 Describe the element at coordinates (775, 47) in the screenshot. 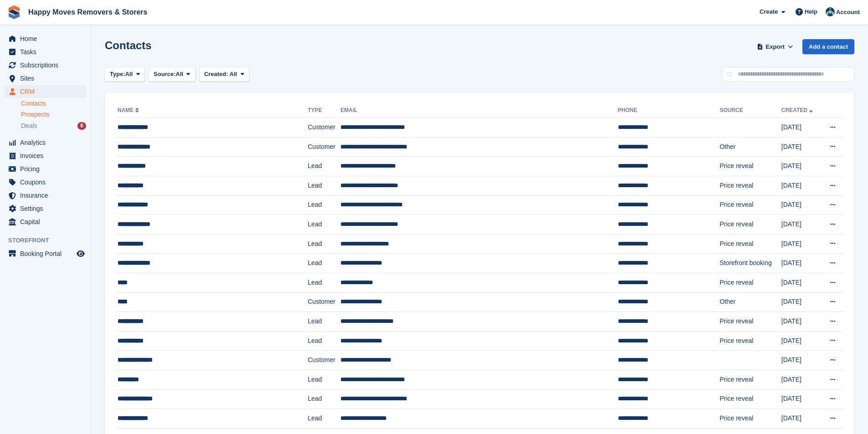

I see `span: Export` at that location.